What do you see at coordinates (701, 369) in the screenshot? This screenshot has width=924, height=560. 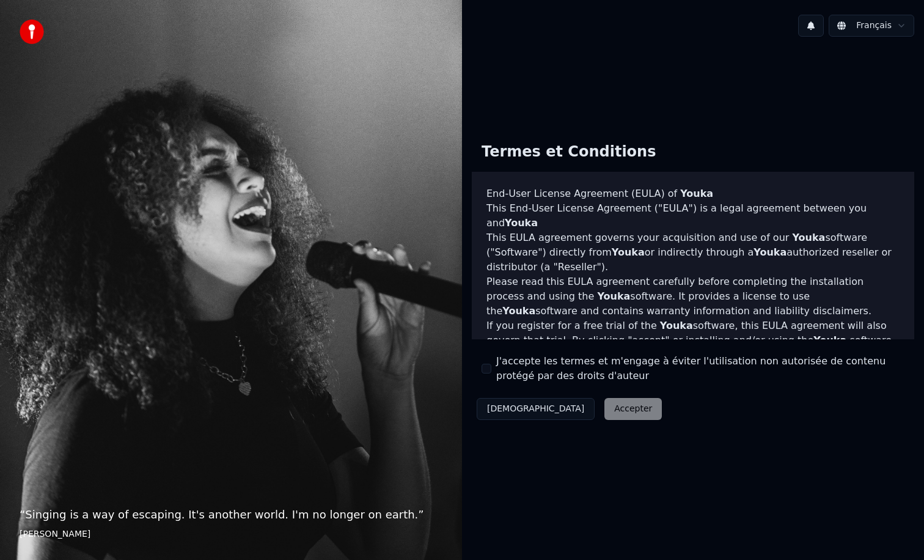 I see `label: J'accepte les termes et m'engage à éviter l'utilisation non autorisée de contenu protégé par des ...` at bounding box center [701, 369].